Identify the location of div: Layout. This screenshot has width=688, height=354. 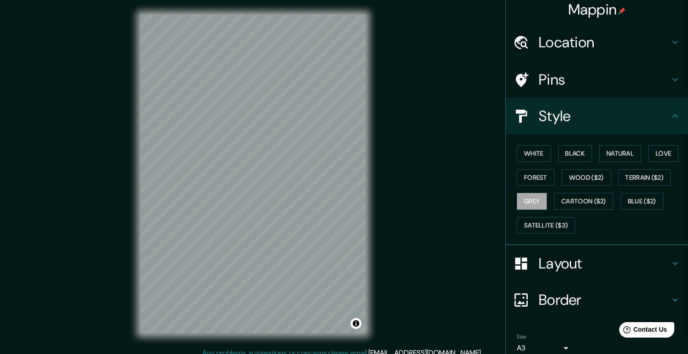
(597, 263).